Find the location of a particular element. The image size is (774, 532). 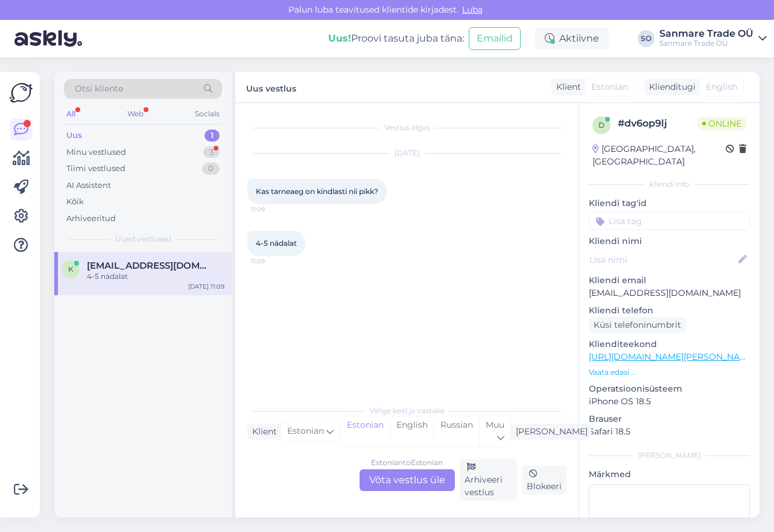

label: Uus vestlus is located at coordinates (271, 86).